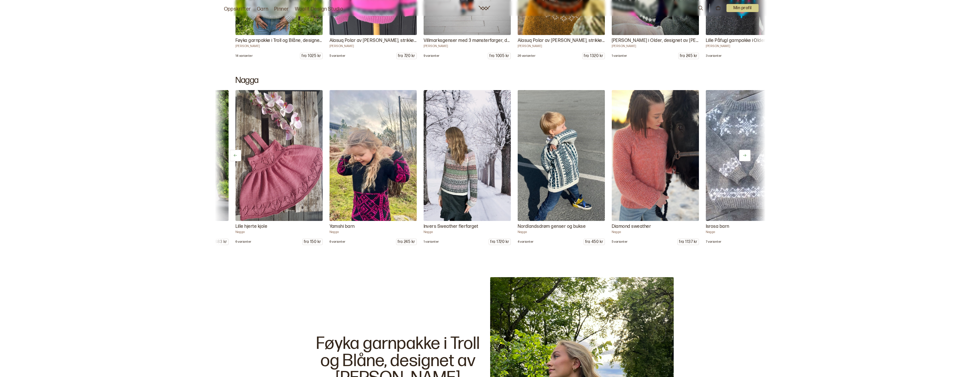 The height and width of the screenshot is (377, 980). I want to click on p: Isrosa barn, so click(749, 227).